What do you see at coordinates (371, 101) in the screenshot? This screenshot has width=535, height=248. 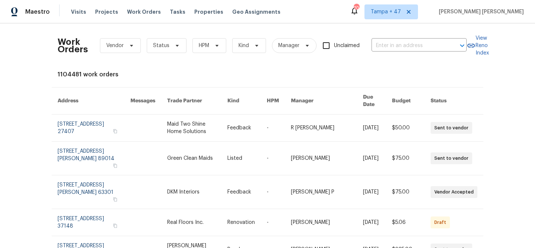 I see `th: Due Date` at bounding box center [371, 101].